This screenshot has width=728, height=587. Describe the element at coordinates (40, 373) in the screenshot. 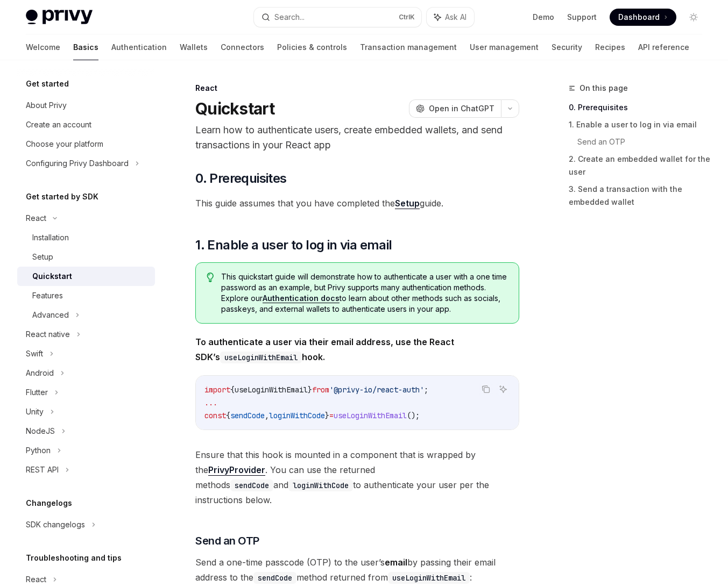

I see `div: Android` at that location.